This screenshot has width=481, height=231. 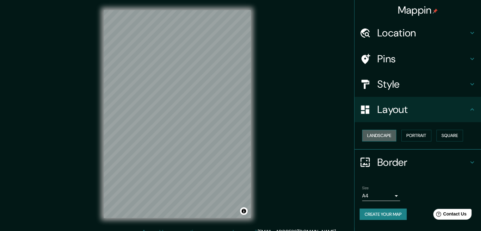 I want to click on h4: Layout, so click(x=423, y=109).